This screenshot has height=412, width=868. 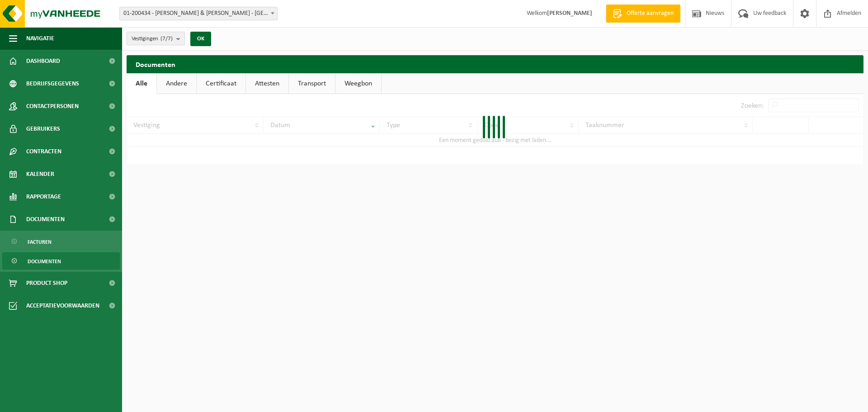 What do you see at coordinates (650, 13) in the screenshot?
I see `span: Offerte aanvragen` at bounding box center [650, 13].